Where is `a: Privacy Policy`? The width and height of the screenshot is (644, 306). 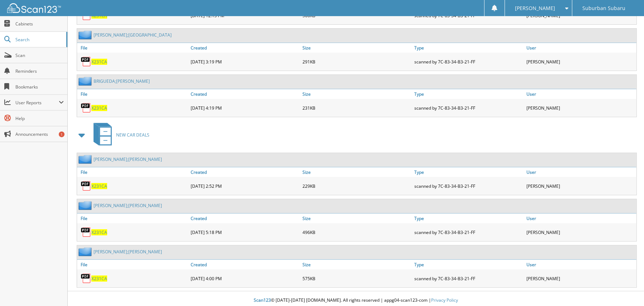 a: Privacy Policy is located at coordinates (444, 300).